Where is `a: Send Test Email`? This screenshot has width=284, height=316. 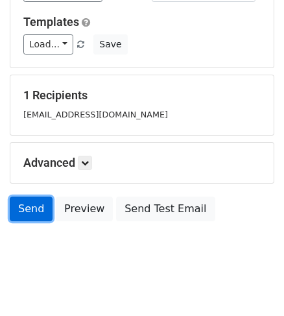 a: Send Test Email is located at coordinates (166, 209).